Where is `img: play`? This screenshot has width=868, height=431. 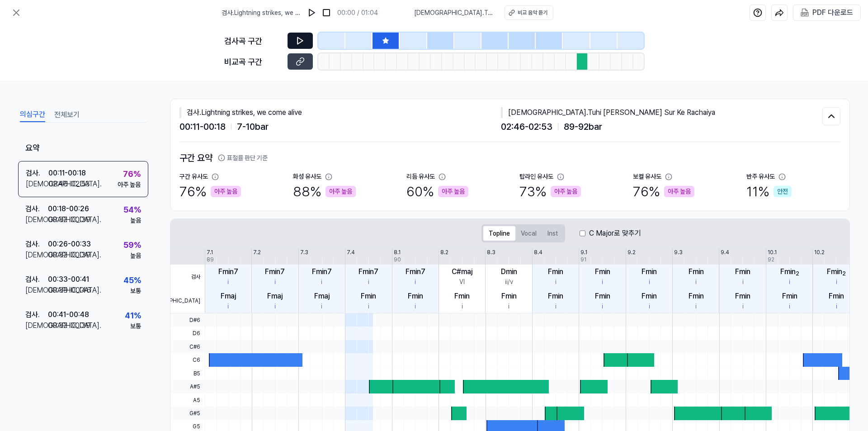 img: play is located at coordinates (312, 13).